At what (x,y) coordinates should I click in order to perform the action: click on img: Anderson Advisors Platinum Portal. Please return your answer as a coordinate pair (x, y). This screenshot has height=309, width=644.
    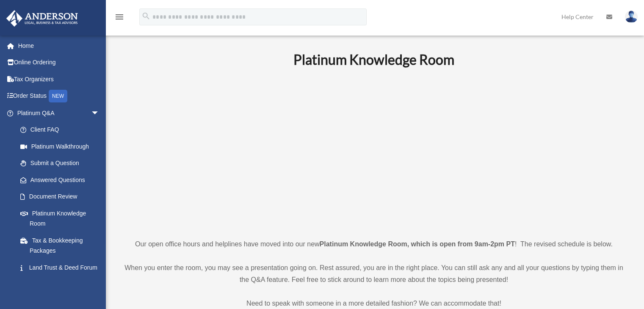
    Looking at the image, I should click on (42, 18).